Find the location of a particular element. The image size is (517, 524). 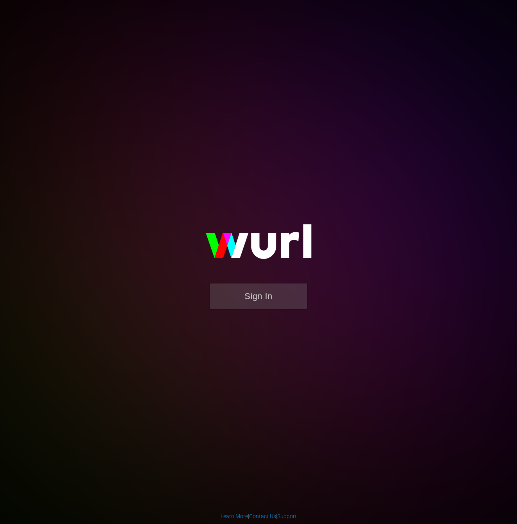

img: wurl-logo-on-black-223613ac3d8ba8fe6dc639794a292ebdb59501304c7dfd60c99c58986ef67473.svg is located at coordinates (258, 245).